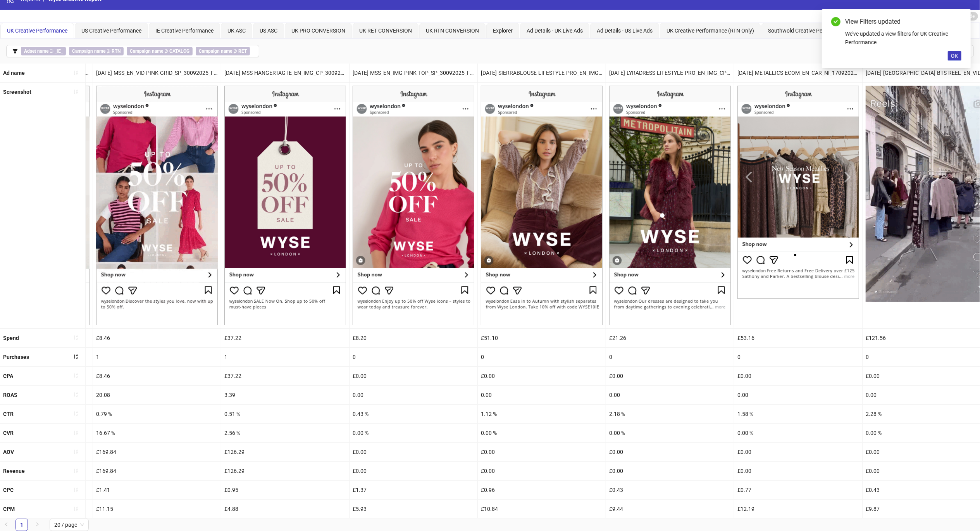 This screenshot has width=980, height=531. Describe the element at coordinates (414, 490) in the screenshot. I see `div: £1.37` at that location.